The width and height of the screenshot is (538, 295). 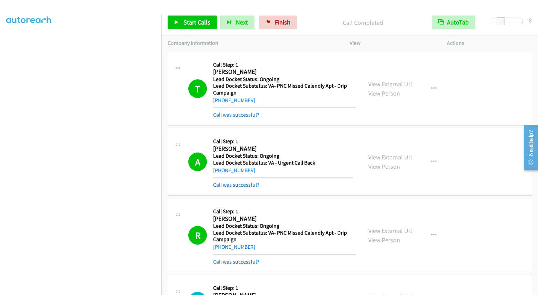 What do you see at coordinates (13, 27) in the screenshot?
I see `div: Open Resource Center` at bounding box center [13, 27].